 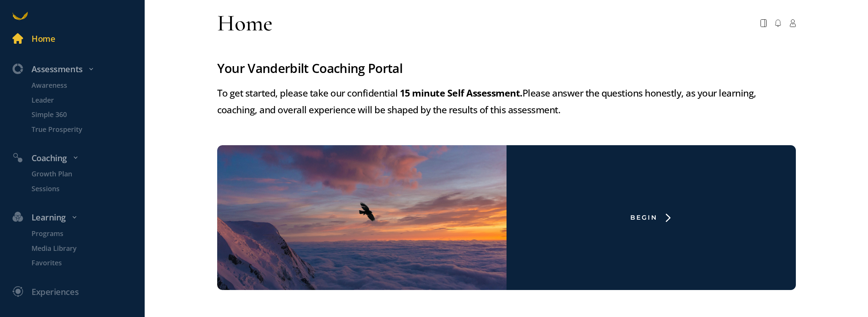 What do you see at coordinates (82, 234) in the screenshot?
I see `a: Programs` at bounding box center [82, 234].